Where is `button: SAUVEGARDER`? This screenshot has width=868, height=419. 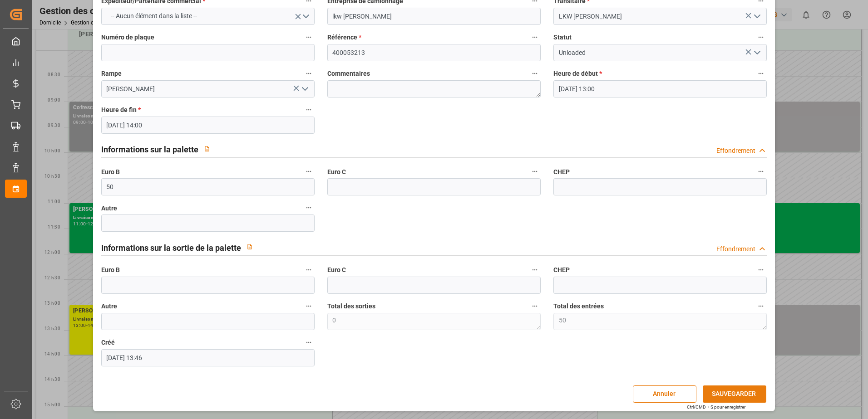 button: SAUVEGARDER is located at coordinates (735, 395).